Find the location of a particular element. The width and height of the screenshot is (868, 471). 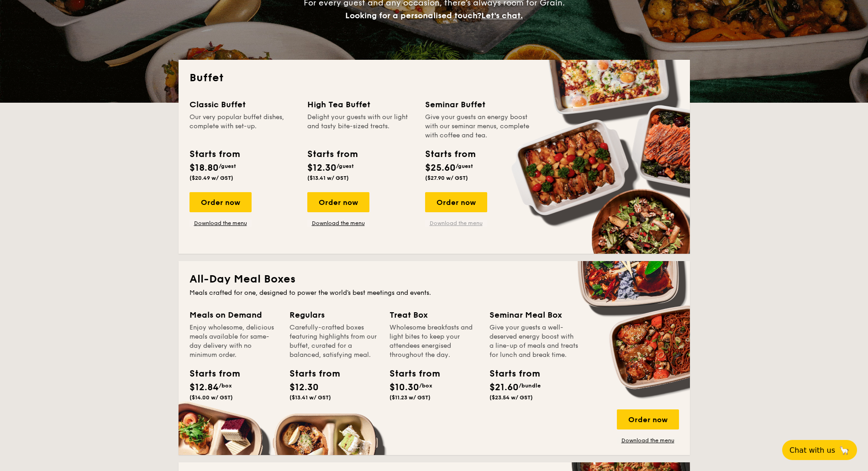

span: ($20.49 w/ GST) is located at coordinates (212, 178).